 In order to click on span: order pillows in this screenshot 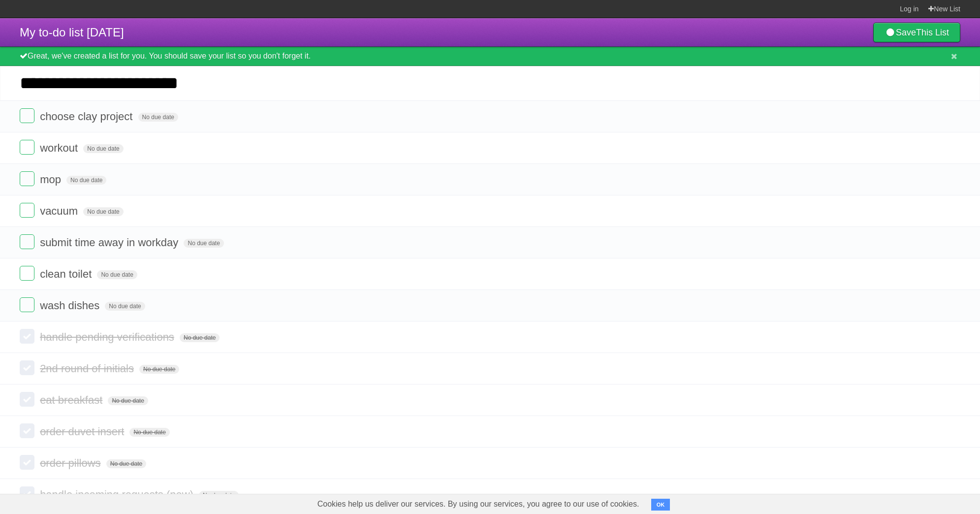, I will do `click(72, 463)`.